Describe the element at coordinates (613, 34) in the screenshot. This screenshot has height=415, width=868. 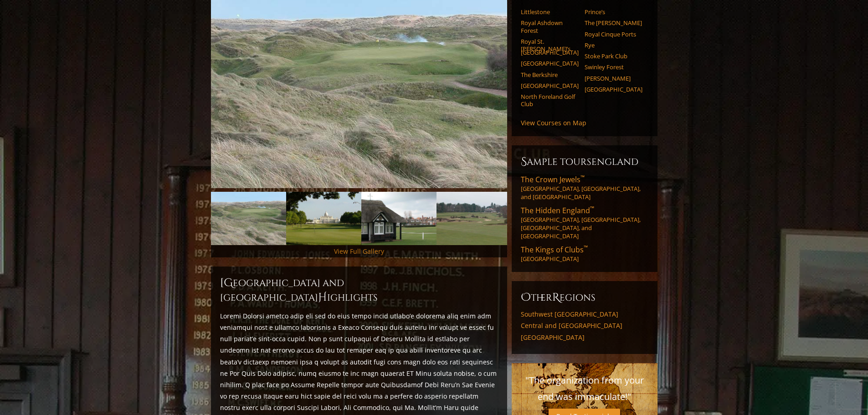
I see `a: Royal Cinque Ports` at that location.